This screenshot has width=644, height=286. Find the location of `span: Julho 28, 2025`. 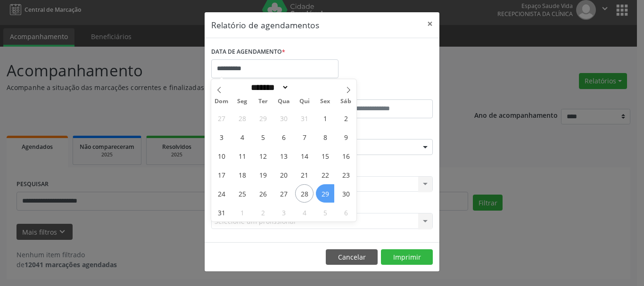

span: Julho 28, 2025 is located at coordinates (242, 118).